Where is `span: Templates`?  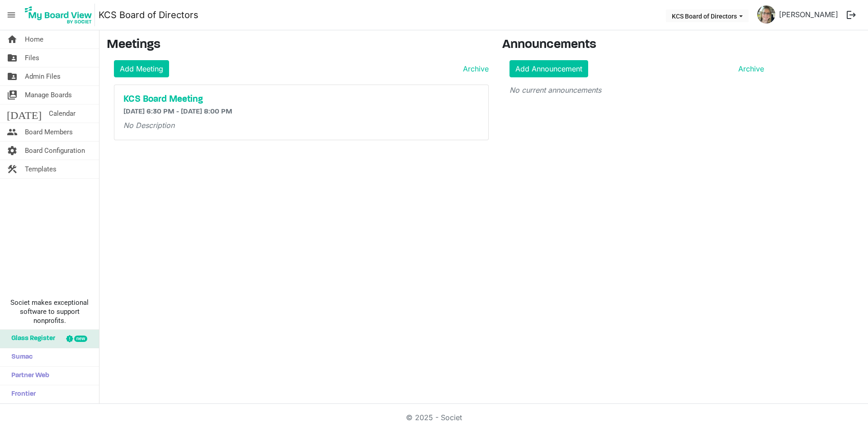
span: Templates is located at coordinates (41, 169).